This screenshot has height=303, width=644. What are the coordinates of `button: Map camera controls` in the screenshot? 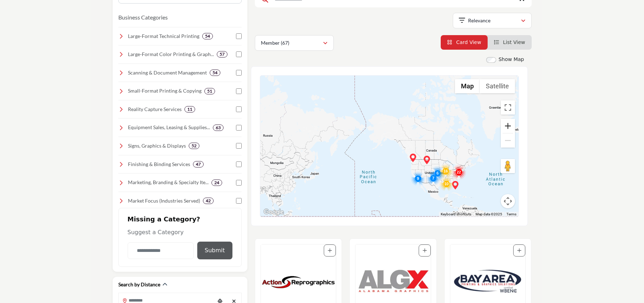 It's located at (508, 201).